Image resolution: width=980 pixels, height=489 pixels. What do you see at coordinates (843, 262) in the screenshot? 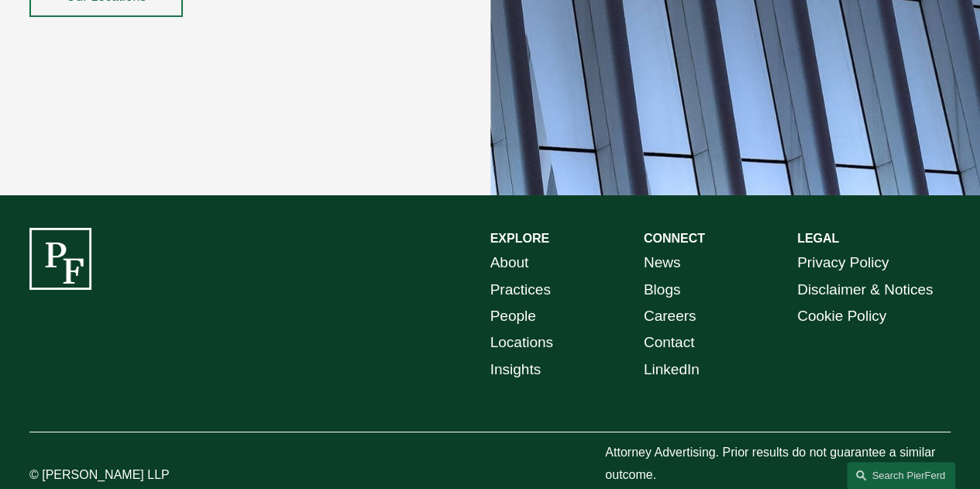
I see `a: Privacy Policy` at bounding box center [843, 262].